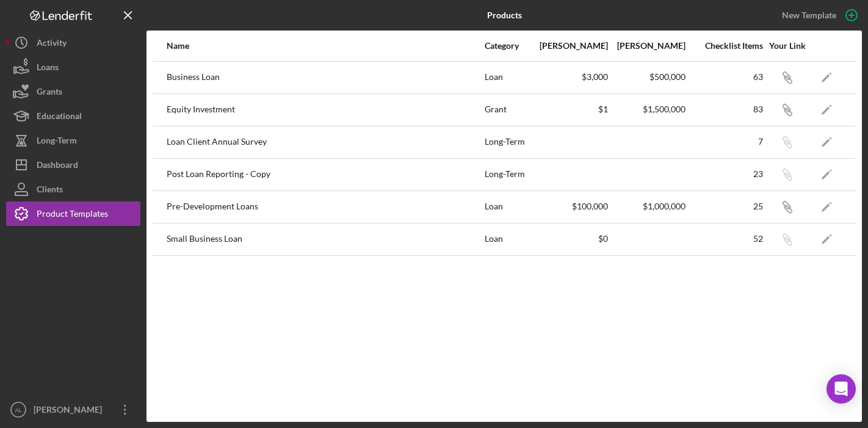  Describe the element at coordinates (507, 46) in the screenshot. I see `div: Category` at that location.